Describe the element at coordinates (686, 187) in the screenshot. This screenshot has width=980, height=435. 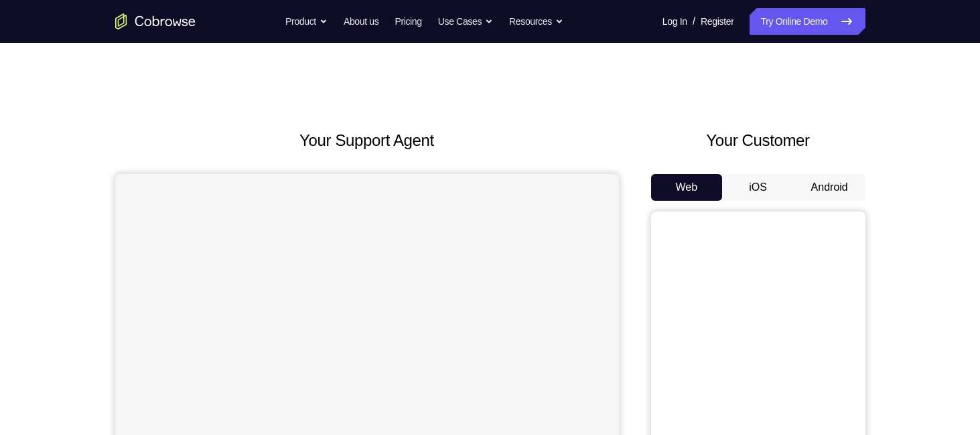
I see `button: Web` at that location.